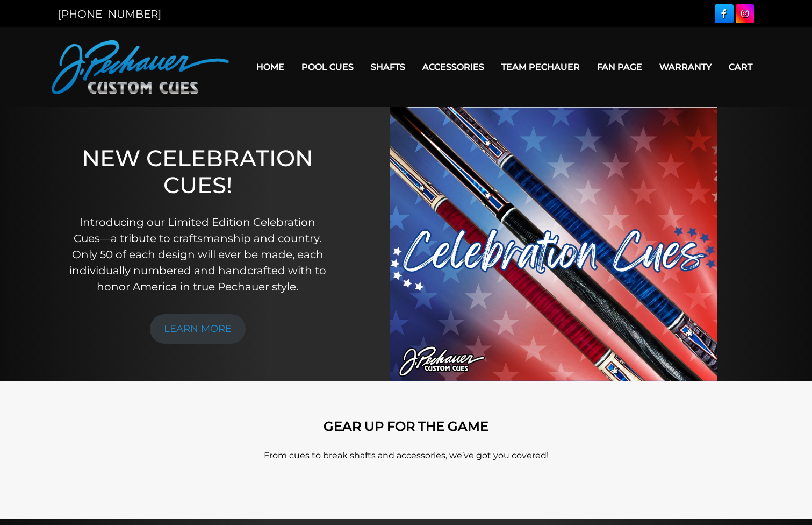 The height and width of the screenshot is (525, 812). Describe the element at coordinates (406, 456) in the screenshot. I see `p: From cues to break shafts and accessories, we’ve got you covered!` at that location.